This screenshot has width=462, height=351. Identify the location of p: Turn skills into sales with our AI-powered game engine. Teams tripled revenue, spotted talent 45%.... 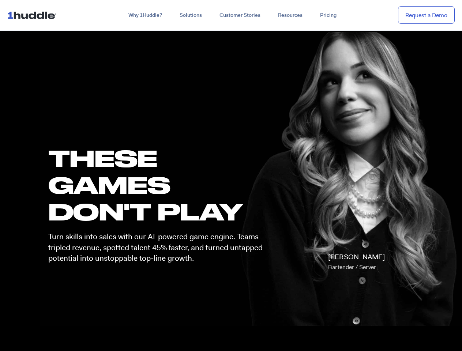
(159, 248).